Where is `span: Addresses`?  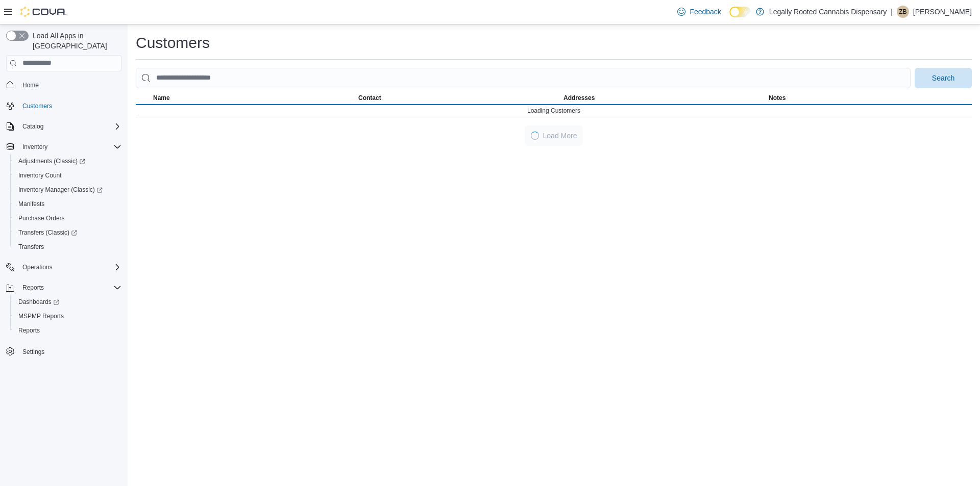
span: Addresses is located at coordinates (578, 98).